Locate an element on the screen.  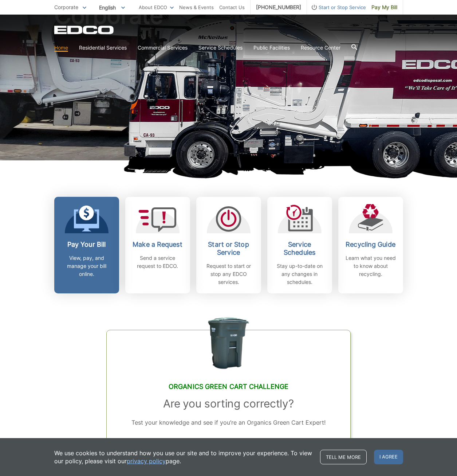
h2: Start or Stop Service is located at coordinates (229, 249).